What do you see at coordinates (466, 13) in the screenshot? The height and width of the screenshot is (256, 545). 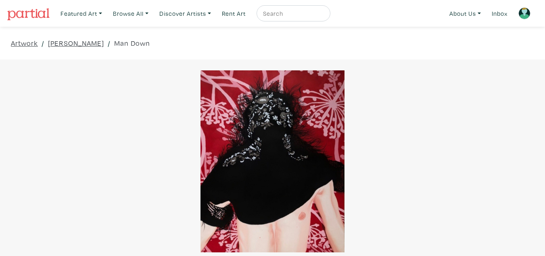 I see `a: About Us` at bounding box center [466, 13].